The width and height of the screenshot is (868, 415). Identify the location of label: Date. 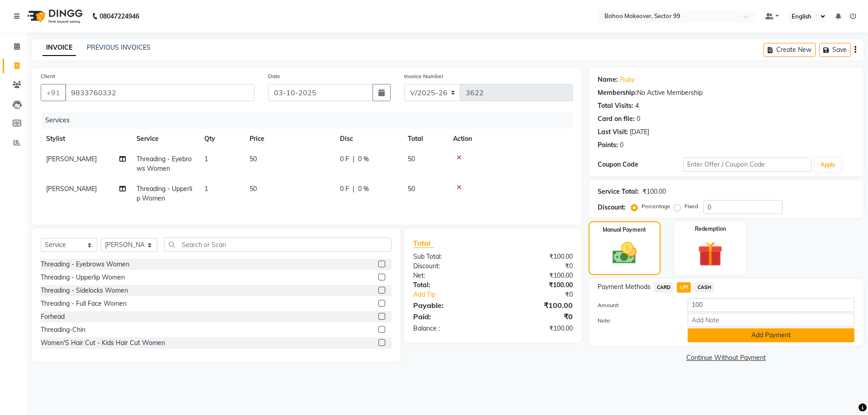
(274, 77).